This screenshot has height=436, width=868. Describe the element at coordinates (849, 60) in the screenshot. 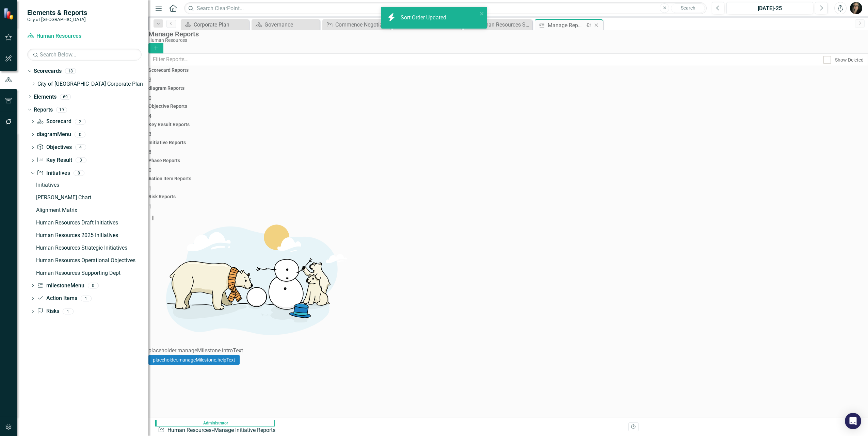

I see `div: Show Deleted` at that location.